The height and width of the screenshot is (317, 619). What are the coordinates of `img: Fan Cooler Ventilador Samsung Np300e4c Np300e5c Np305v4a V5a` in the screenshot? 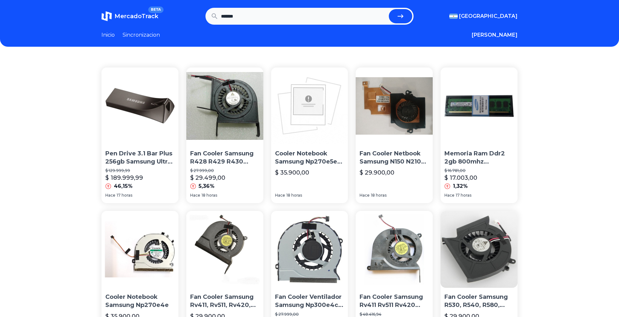 It's located at (309, 250).